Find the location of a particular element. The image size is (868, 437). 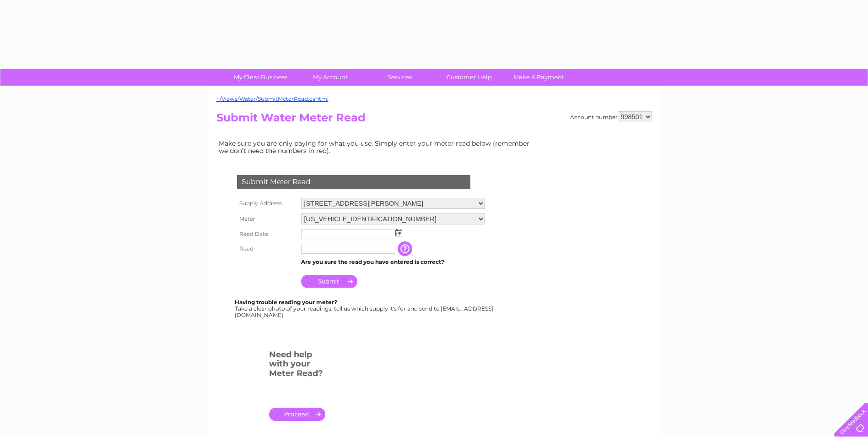

a: Customer Help is located at coordinates (469, 77).